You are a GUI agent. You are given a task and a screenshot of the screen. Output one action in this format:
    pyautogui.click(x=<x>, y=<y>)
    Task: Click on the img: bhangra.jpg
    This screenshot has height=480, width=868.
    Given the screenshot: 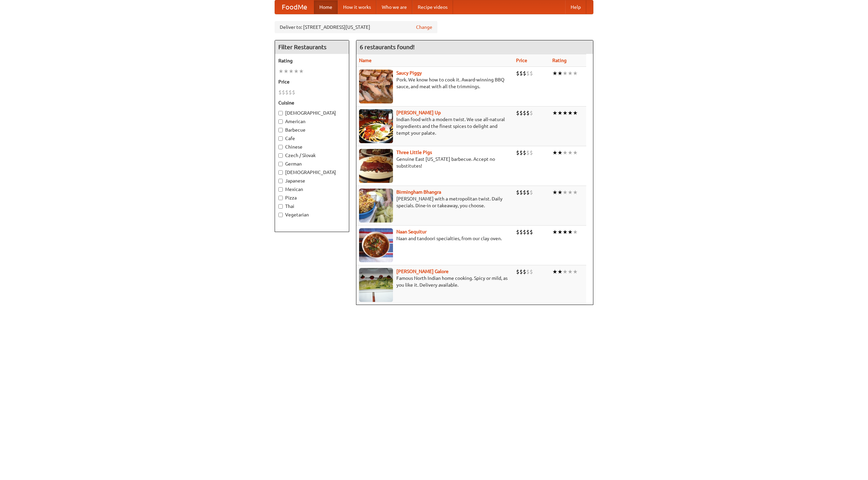 What is the action you would take?
    pyautogui.click(x=376, y=206)
    